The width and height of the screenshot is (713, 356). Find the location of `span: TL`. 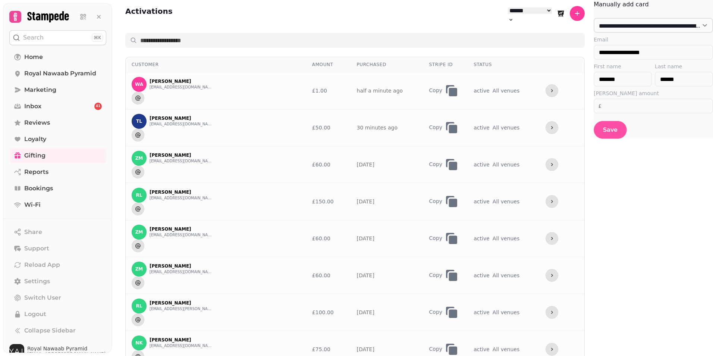

span: TL is located at coordinates (139, 121).